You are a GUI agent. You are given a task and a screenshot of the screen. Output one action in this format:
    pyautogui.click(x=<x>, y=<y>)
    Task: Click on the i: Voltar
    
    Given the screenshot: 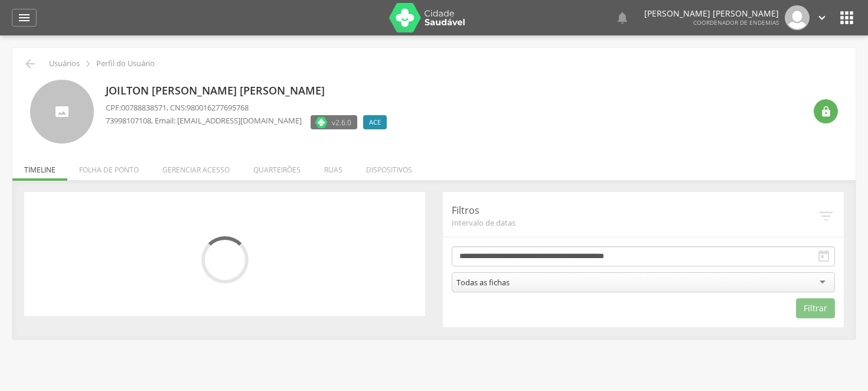 What is the action you would take?
    pyautogui.click(x=30, y=64)
    